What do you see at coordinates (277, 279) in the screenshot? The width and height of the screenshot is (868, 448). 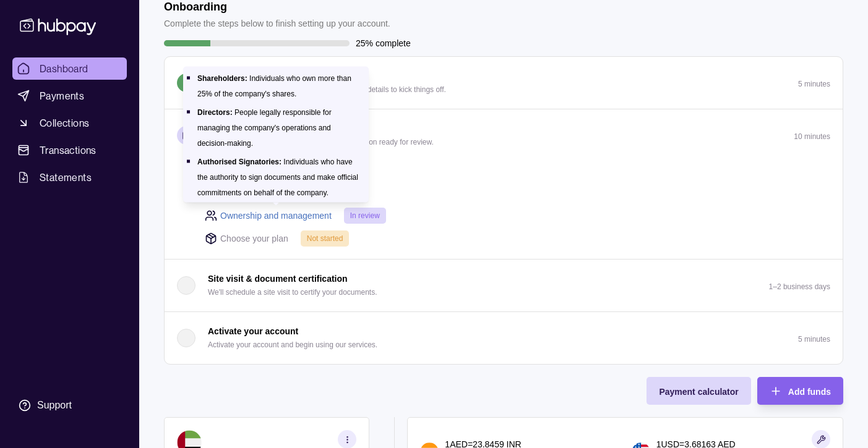 I see `p: Site visit & document certification` at bounding box center [277, 279].